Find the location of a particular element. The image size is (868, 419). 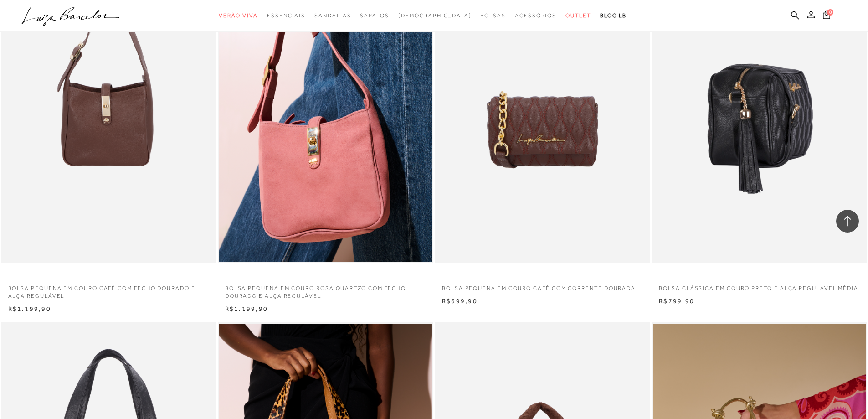

span: BLOG LB is located at coordinates (613, 15).